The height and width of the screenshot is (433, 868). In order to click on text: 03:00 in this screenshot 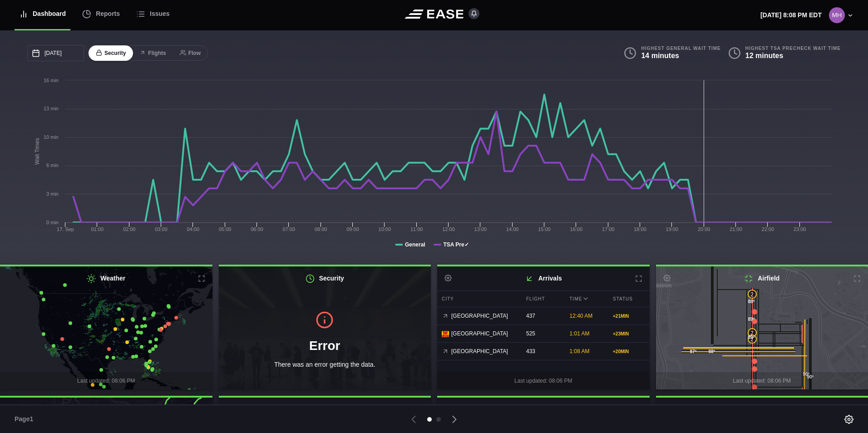, I will do `click(161, 229)`.